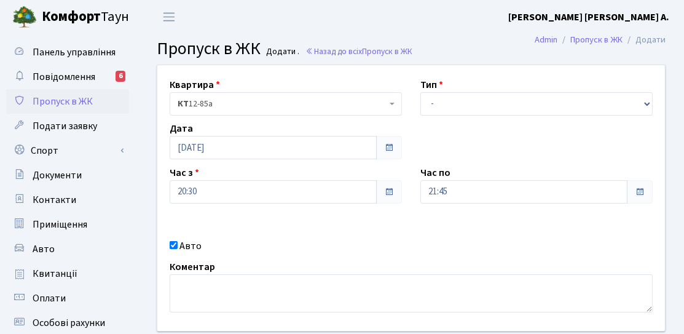 Image resolution: width=684 pixels, height=334 pixels. What do you see at coordinates (181, 128) in the screenshot?
I see `label: Дата` at bounding box center [181, 128].